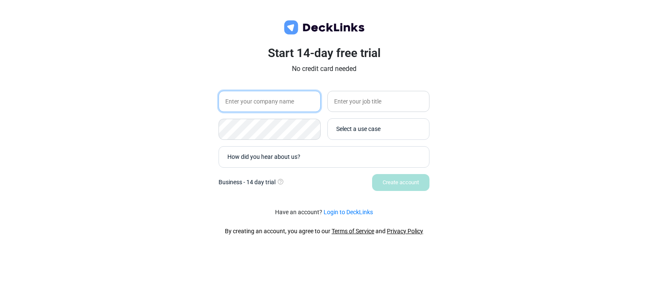 The width and height of the screenshot is (648, 297). What do you see at coordinates (270, 101) in the screenshot?
I see `input: Enter your company name` at bounding box center [270, 101].